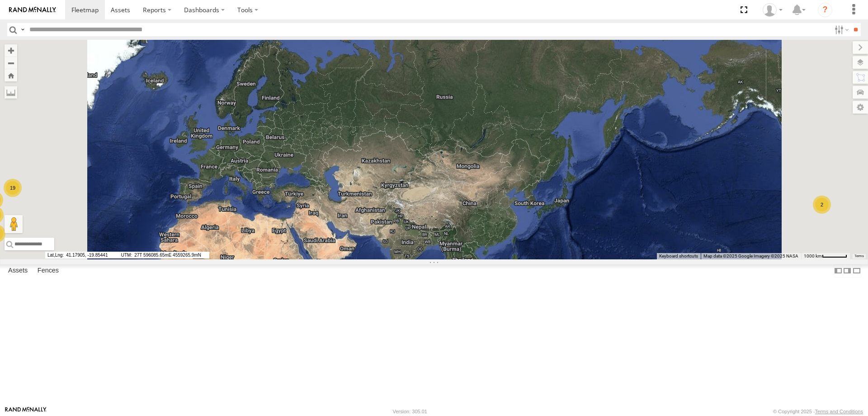 This screenshot has height=416, width=868. What do you see at coordinates (410, 412) in the screenshot?
I see `div: Version: 305.01` at bounding box center [410, 412].